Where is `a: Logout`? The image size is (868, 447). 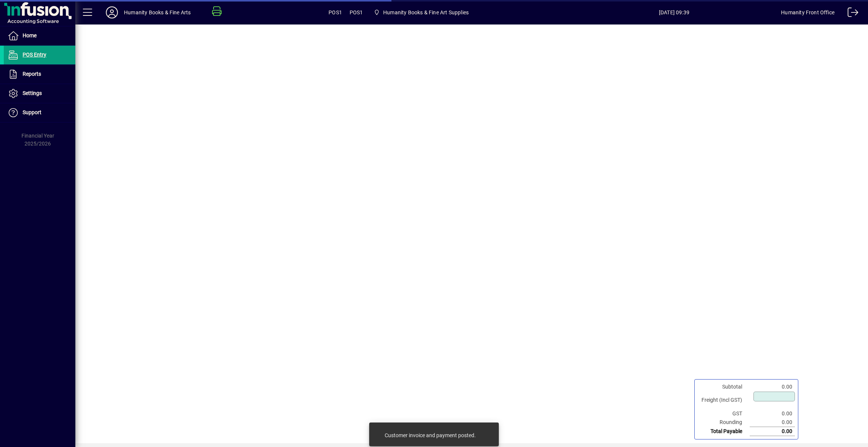 a: Logout is located at coordinates (850, 13).